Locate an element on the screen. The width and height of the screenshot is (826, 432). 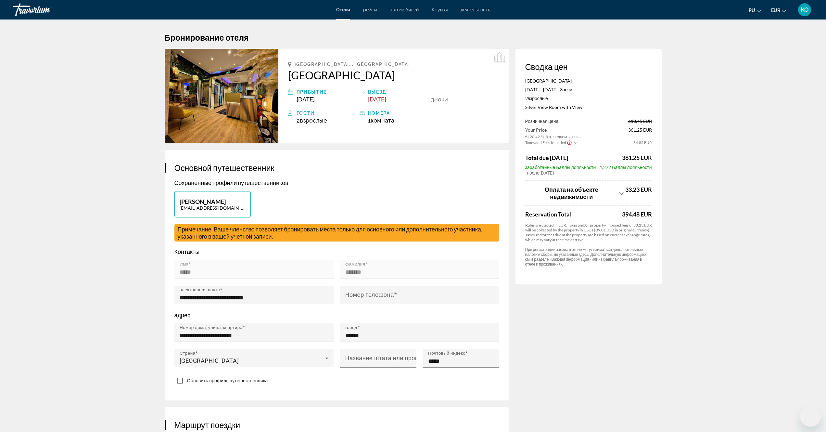
a: автомобилей is located at coordinates (404, 10).